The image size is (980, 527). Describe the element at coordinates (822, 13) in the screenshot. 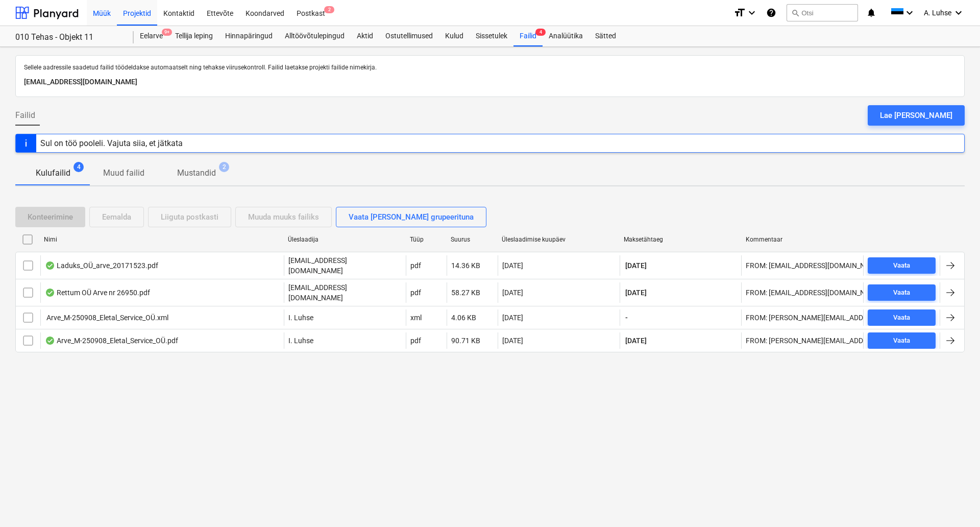

I see `button: Otsi` at that location.